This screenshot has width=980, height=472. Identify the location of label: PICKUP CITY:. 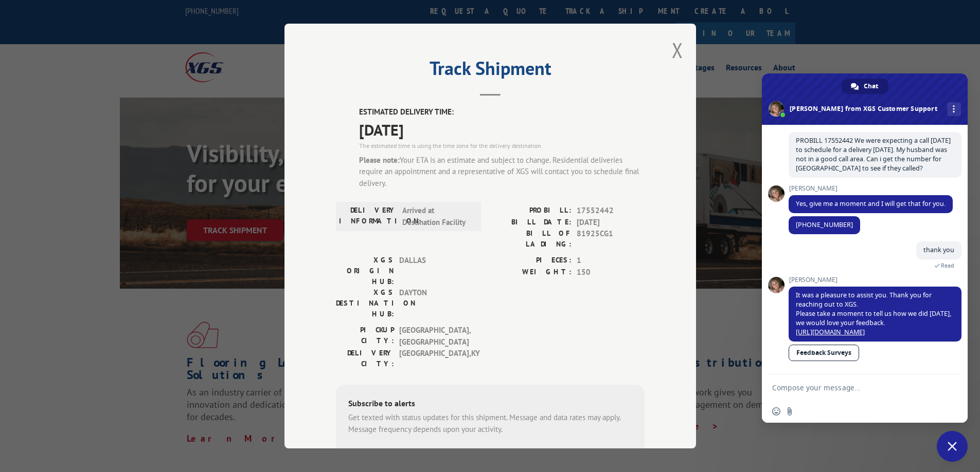
(365, 336).